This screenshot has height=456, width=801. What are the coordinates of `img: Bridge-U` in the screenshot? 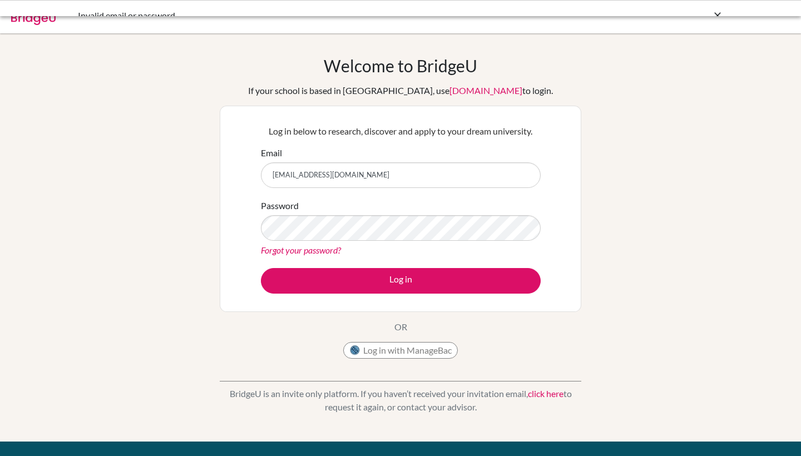 It's located at (33, 16).